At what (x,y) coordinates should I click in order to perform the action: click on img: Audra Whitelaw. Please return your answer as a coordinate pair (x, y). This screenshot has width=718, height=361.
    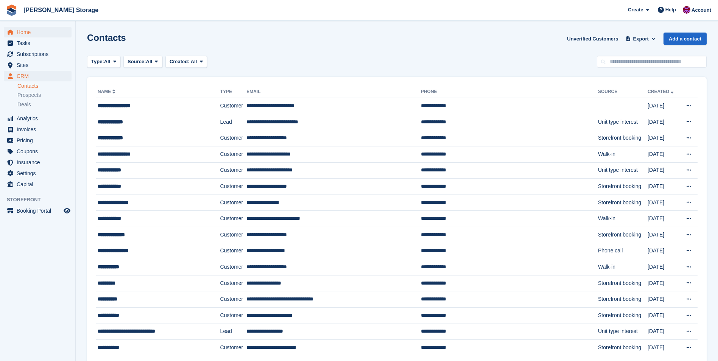
    Looking at the image, I should click on (687, 10).